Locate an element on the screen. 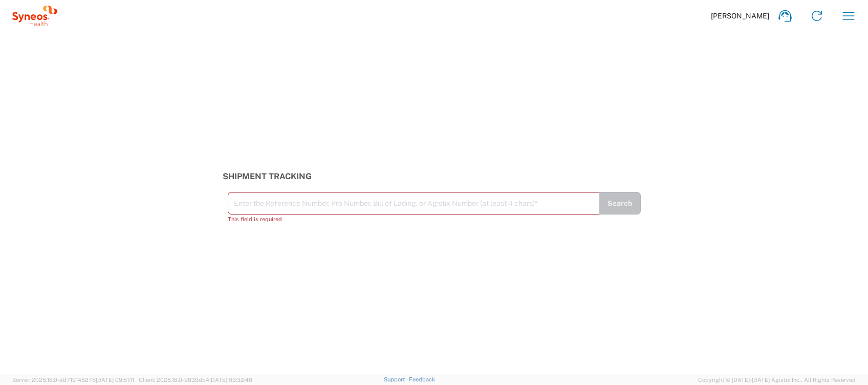 Image resolution: width=868 pixels, height=385 pixels. h3: Shipment Tracking is located at coordinates (434, 176).